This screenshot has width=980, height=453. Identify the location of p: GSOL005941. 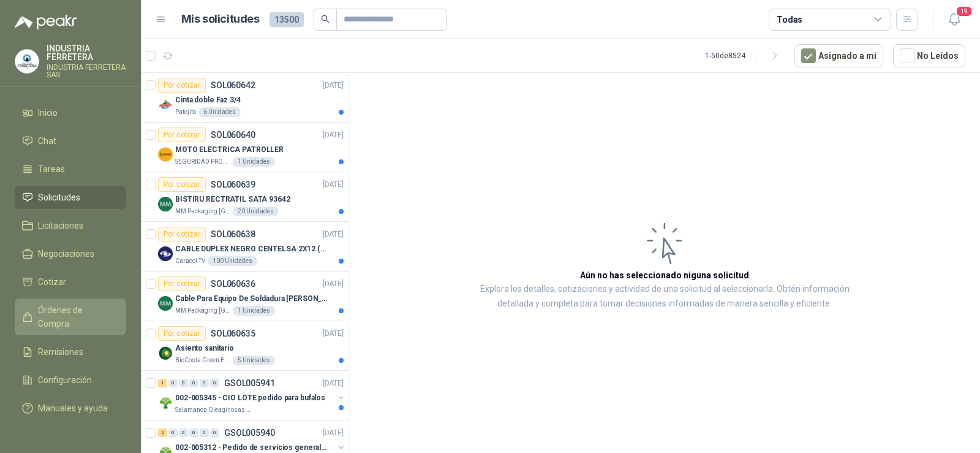
(249, 383).